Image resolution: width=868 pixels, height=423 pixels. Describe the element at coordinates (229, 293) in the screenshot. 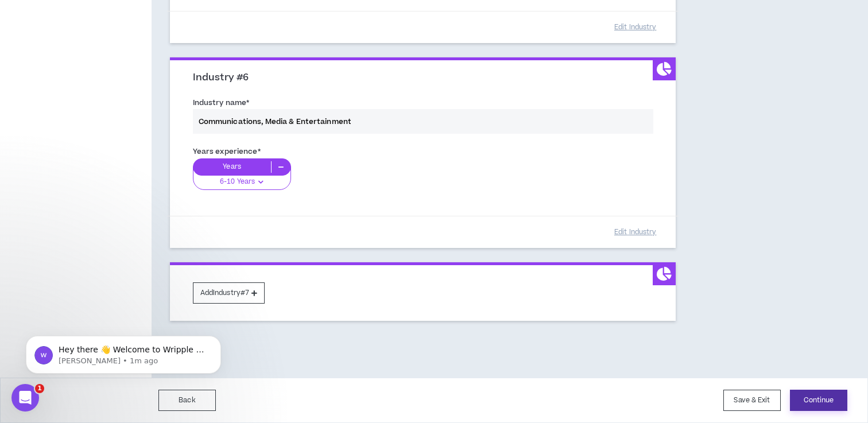

I see `button: AddIndustry#7` at that location.